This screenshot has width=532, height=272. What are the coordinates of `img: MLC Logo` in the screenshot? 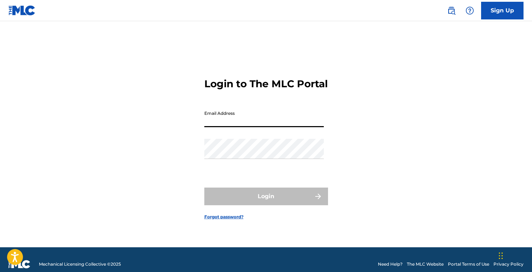 It's located at (22, 10).